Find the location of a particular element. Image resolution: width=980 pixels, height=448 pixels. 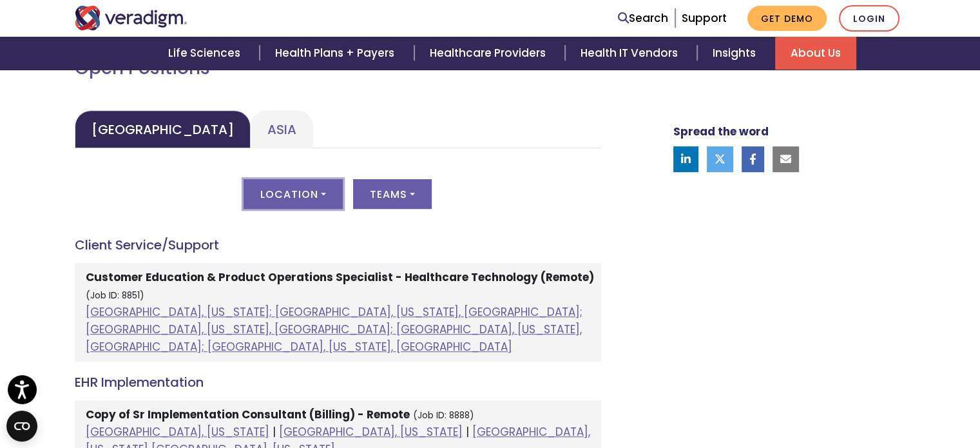

strong: Spread the word is located at coordinates (721, 132).